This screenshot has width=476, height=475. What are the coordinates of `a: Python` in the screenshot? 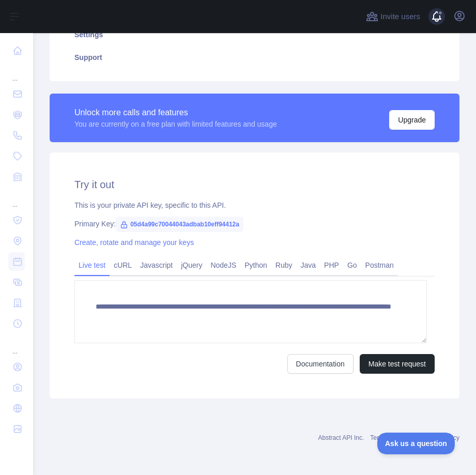 It's located at (256, 265).